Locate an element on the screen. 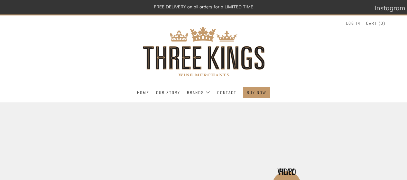  span: Play video is located at coordinates (287, 171).